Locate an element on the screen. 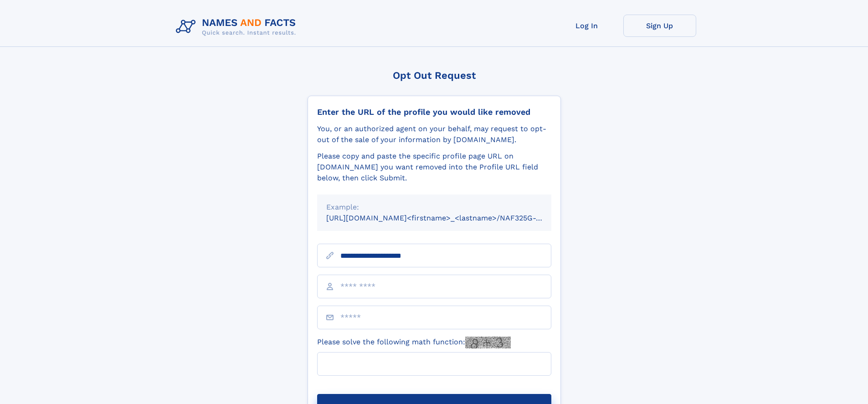 The height and width of the screenshot is (404, 868). img: Logo Names and Facts is located at coordinates (238, 27).